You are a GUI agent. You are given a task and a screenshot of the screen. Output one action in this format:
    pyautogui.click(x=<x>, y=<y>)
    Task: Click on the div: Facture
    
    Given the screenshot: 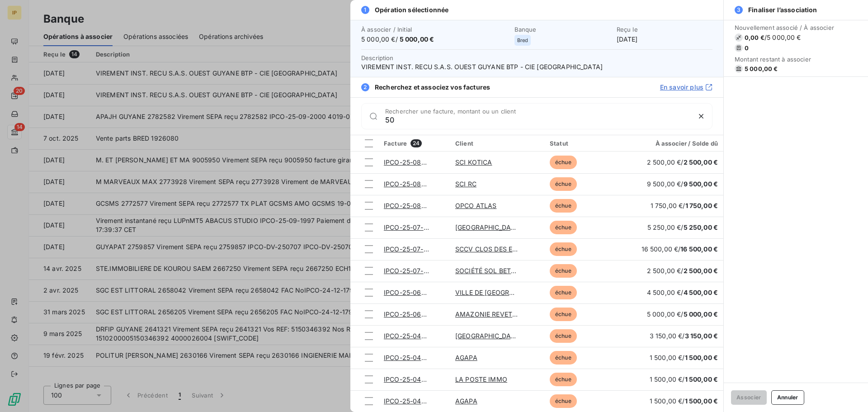 What is the action you would take?
    pyautogui.click(x=414, y=143)
    